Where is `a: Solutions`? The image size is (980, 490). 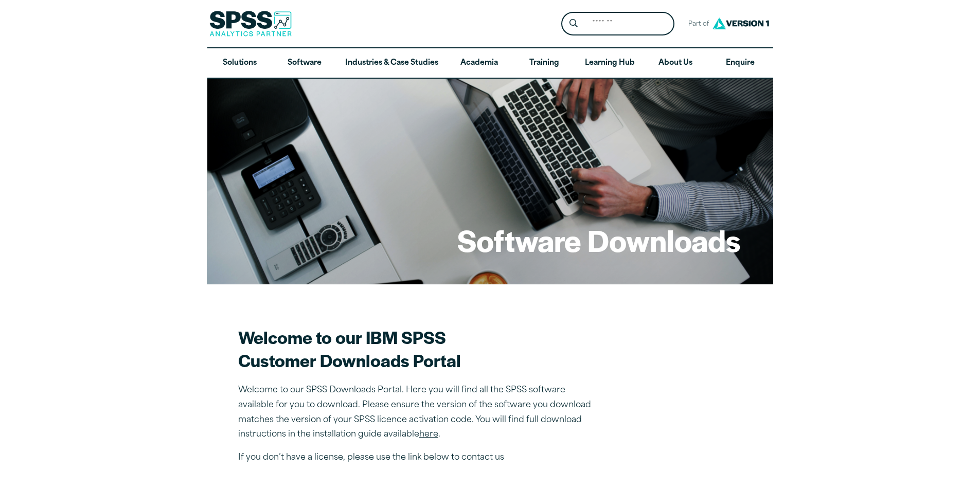 a: Solutions is located at coordinates (240, 63).